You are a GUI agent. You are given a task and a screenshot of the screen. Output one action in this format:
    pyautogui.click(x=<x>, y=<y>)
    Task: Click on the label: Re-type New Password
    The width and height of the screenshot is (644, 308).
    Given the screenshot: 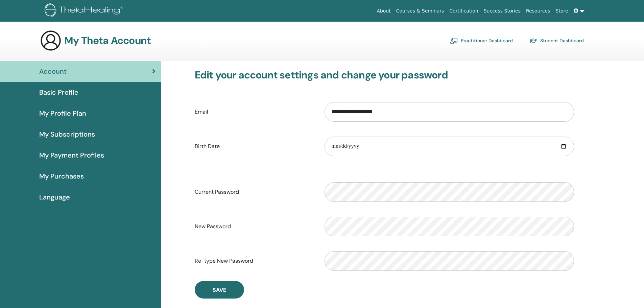 What is the action you would take?
    pyautogui.click(x=255, y=261)
    